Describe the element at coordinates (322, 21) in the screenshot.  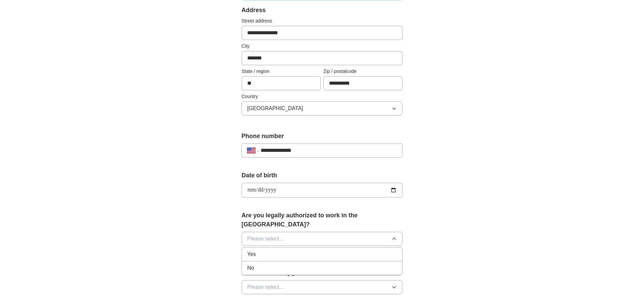
I see `label: Street address` at that location.